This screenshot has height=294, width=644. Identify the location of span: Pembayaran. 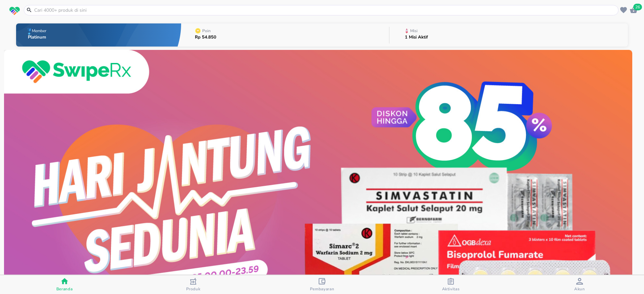
(322, 289).